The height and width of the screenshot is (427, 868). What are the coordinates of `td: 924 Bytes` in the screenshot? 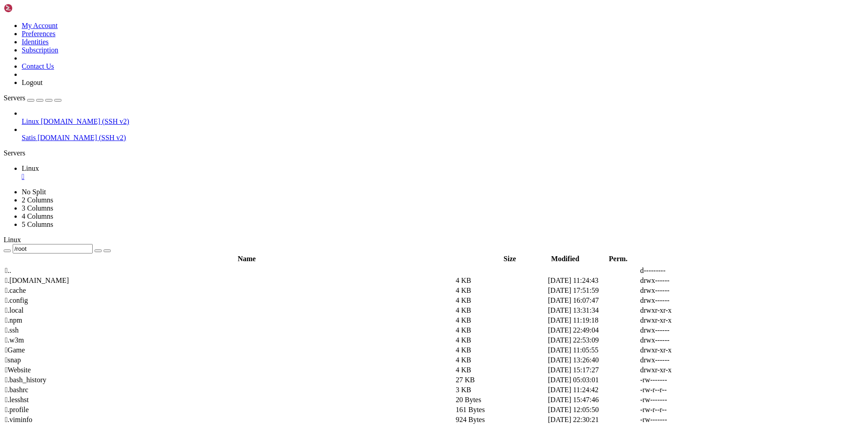 It's located at (501, 420).